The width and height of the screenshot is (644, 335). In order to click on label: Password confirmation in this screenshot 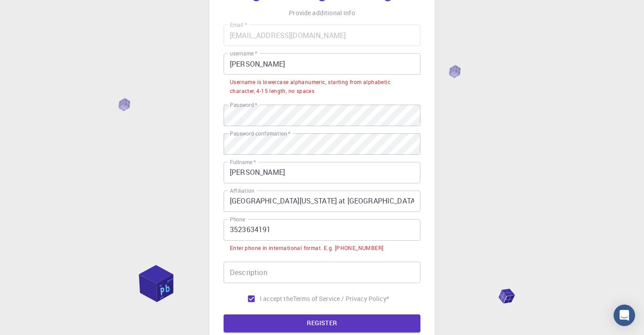, I will do `click(260, 133)`.